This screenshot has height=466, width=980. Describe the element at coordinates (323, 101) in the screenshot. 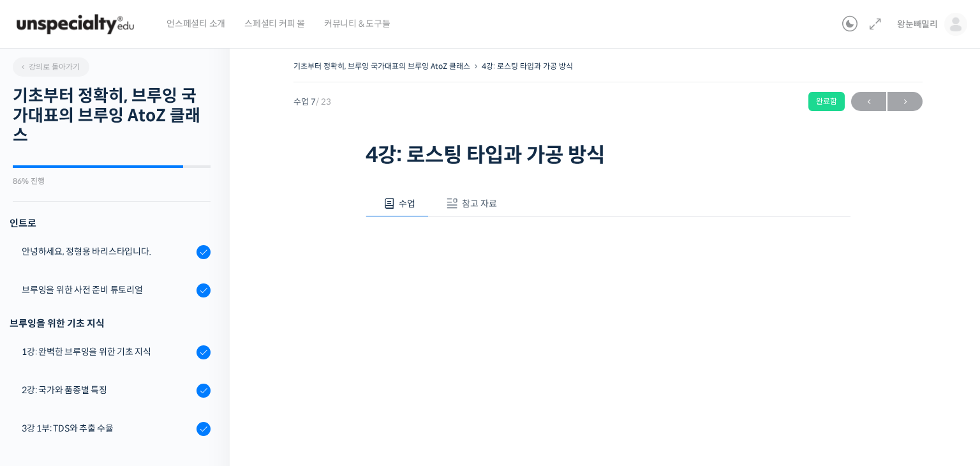

I see `span: / 23` at that location.